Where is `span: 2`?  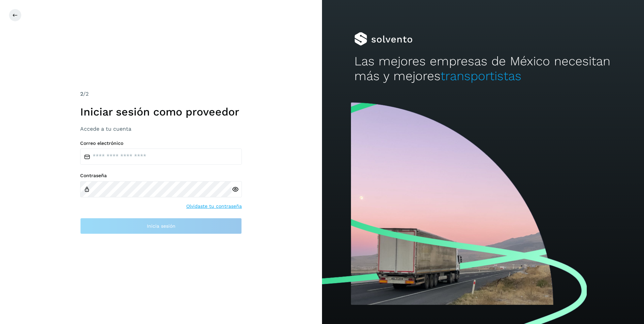
span: 2 is located at coordinates (81, 93).